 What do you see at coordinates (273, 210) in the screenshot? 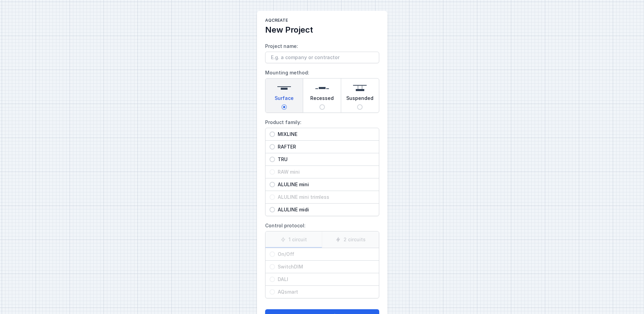
I see `input: ALULINE midi` at bounding box center [273, 210].